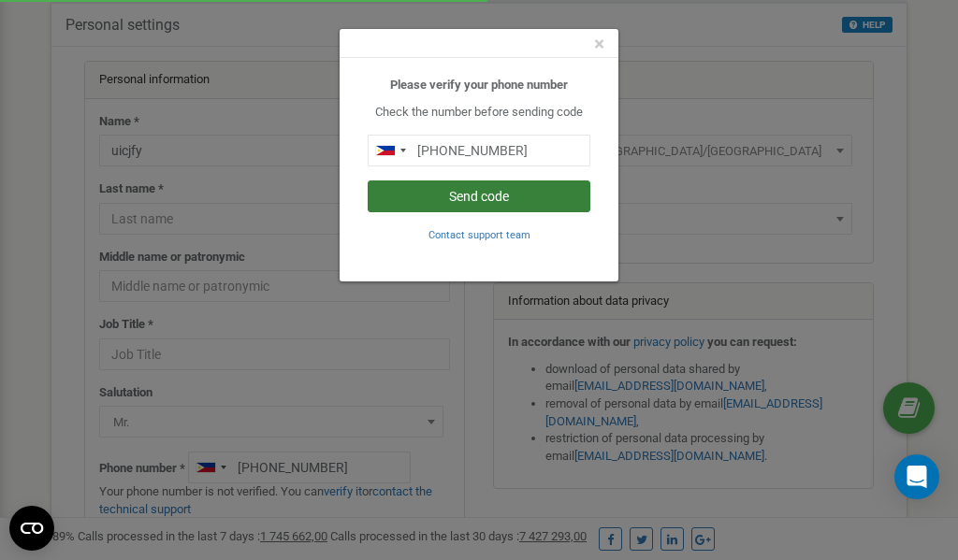 The height and width of the screenshot is (560, 958). Describe the element at coordinates (390, 151) in the screenshot. I see `div: Telephone country code` at that location.